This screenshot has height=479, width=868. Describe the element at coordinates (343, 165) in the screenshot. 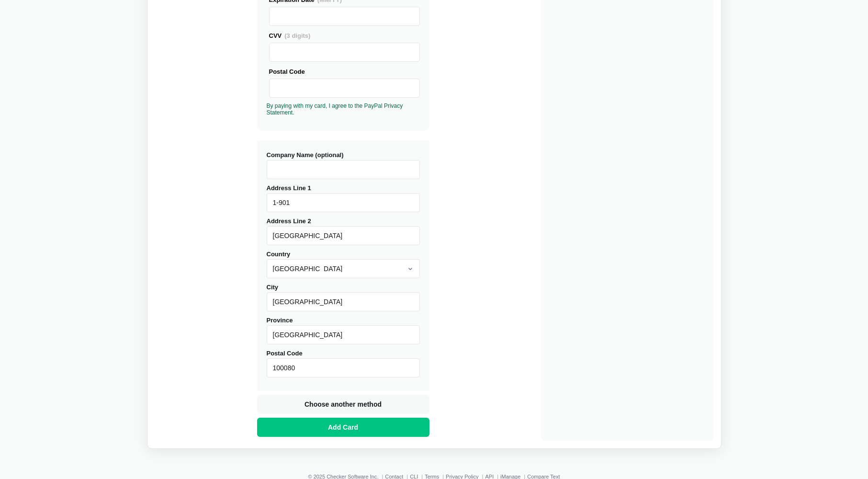

I see `label: Company Name (optional)` at that location.